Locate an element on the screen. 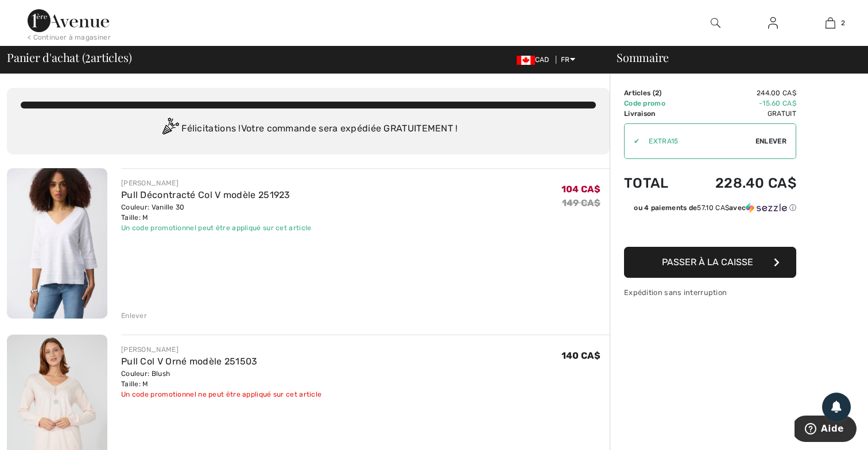 This screenshot has height=450, width=868. img: Canadian Dollar is located at coordinates (526, 60).